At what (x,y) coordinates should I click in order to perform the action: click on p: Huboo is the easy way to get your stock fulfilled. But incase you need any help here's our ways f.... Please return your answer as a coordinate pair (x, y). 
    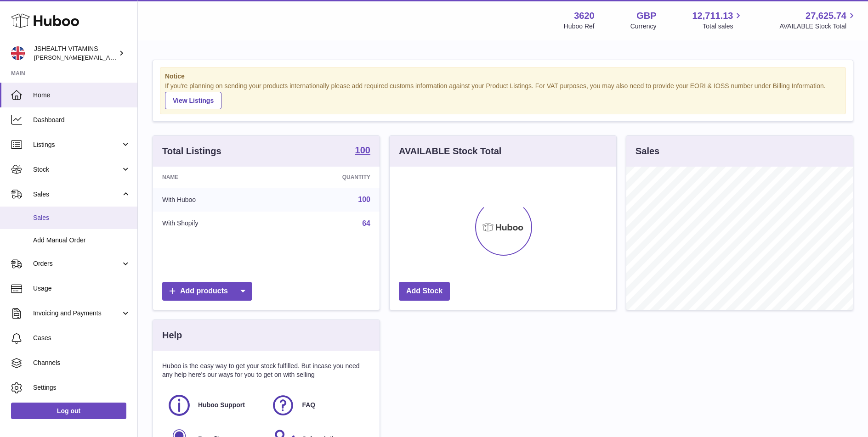
    Looking at the image, I should click on (266, 371).